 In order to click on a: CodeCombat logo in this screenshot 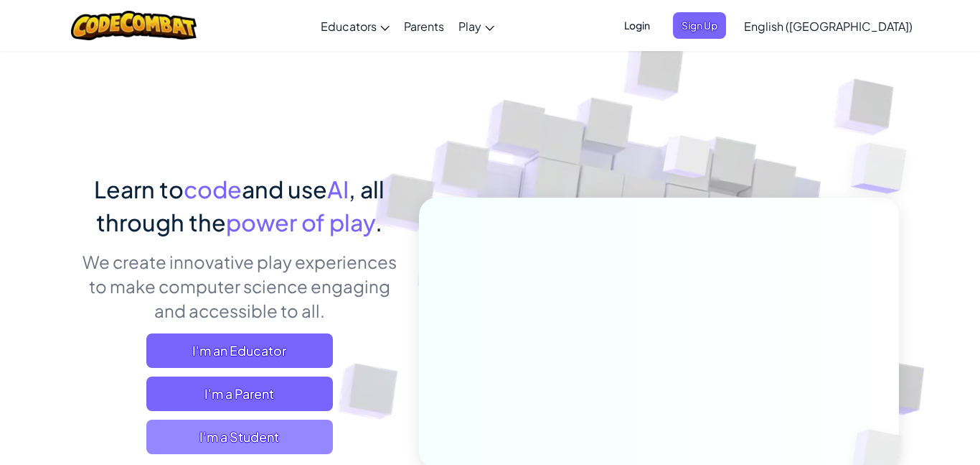, I will do `click(133, 25)`.